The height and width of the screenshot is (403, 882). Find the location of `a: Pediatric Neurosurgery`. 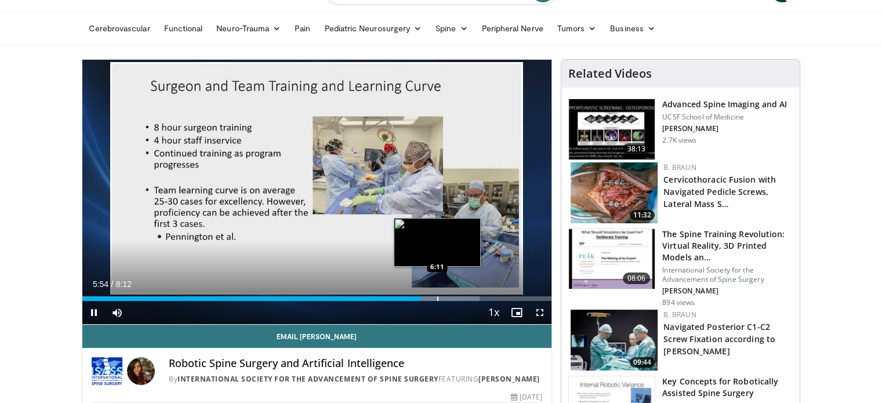

a: Pediatric Neurosurgery is located at coordinates (373, 28).